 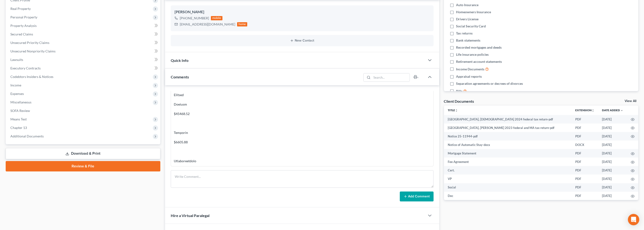 What do you see at coordinates (17, 59) in the screenshot?
I see `span: Lawsuits` at bounding box center [17, 59].